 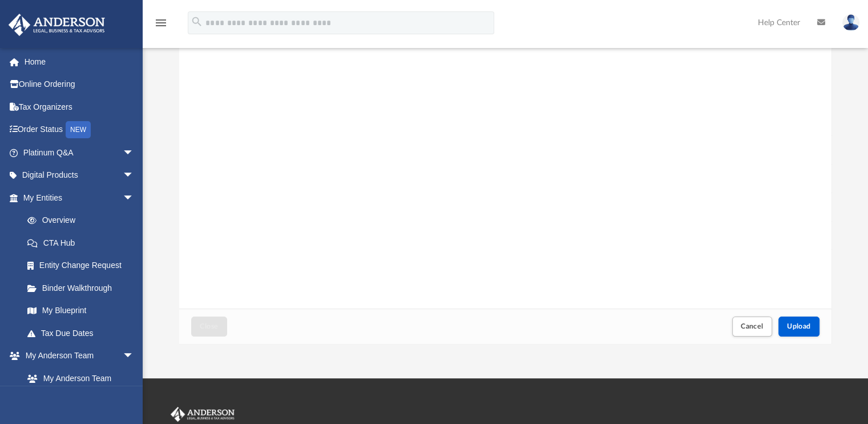 What do you see at coordinates (799, 326) in the screenshot?
I see `span: Upload` at bounding box center [799, 326].